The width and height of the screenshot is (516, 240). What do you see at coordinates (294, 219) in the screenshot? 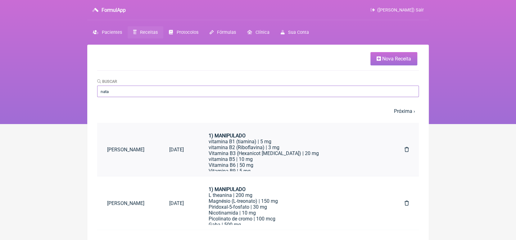
I see `div: Picolinato de cromo | 100 mcg` at bounding box center [294, 219].